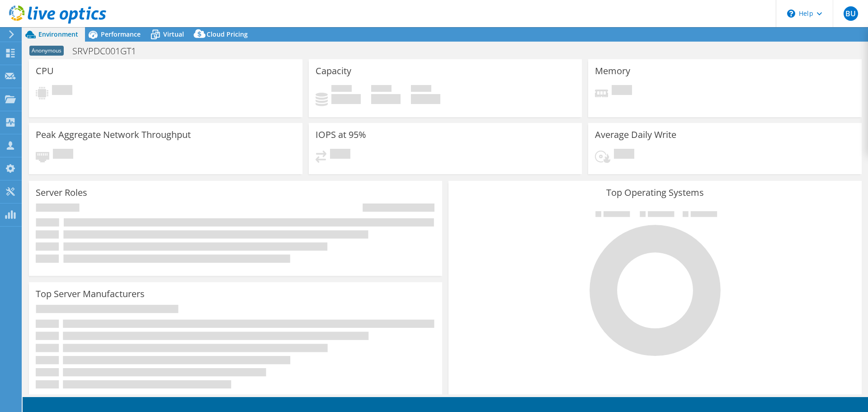 The width and height of the screenshot is (868, 412). What do you see at coordinates (47, 51) in the screenshot?
I see `span: Anonymous` at bounding box center [47, 51].